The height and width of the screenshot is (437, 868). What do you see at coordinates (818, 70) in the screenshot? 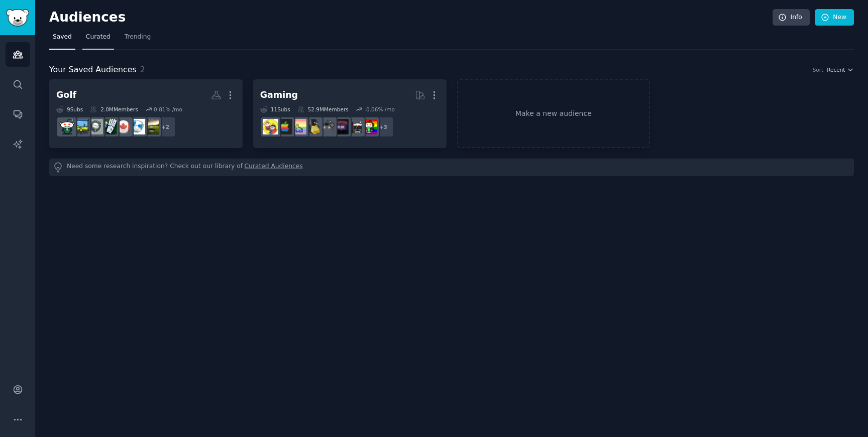
I see `div: Sort` at bounding box center [818, 70].